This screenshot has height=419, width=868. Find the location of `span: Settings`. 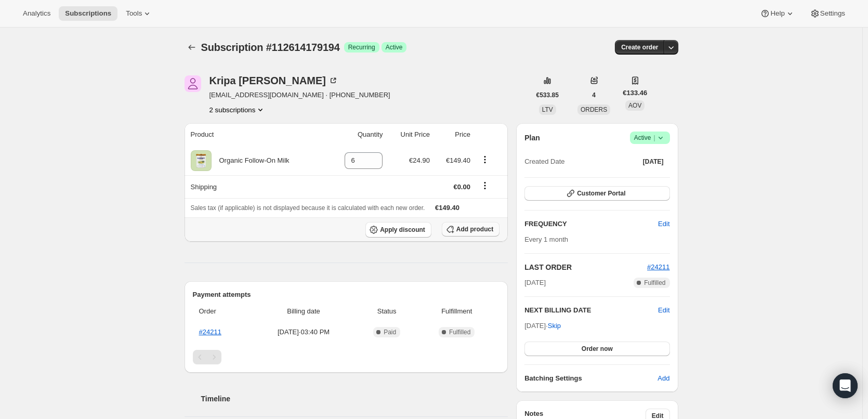

span: Settings is located at coordinates (832, 13).